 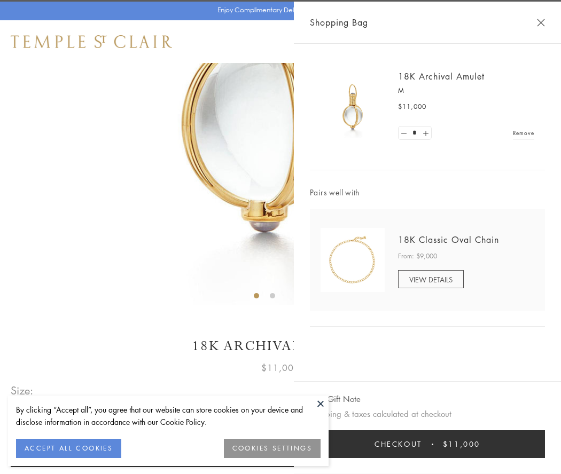 I want to click on button: Checkout $11,000, so click(x=427, y=444).